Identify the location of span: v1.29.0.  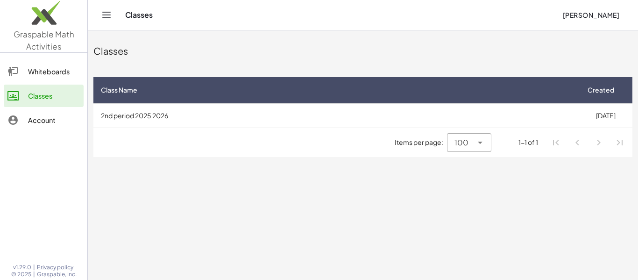
(22, 267).